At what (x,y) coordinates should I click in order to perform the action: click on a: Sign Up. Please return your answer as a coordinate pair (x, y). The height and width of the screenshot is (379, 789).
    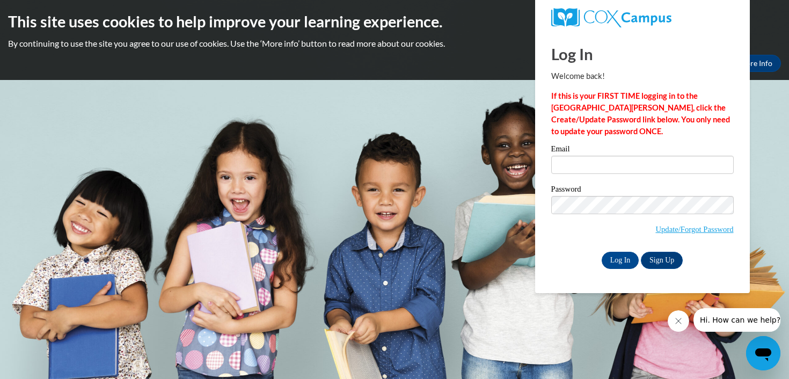
    Looking at the image, I should click on (662, 260).